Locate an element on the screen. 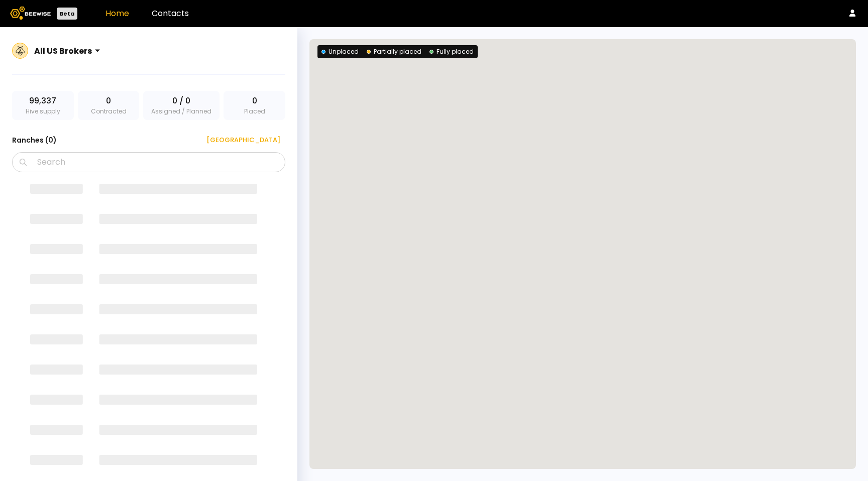 The image size is (868, 481). h3: Ranches ( 0 ) is located at coordinates (34, 140).